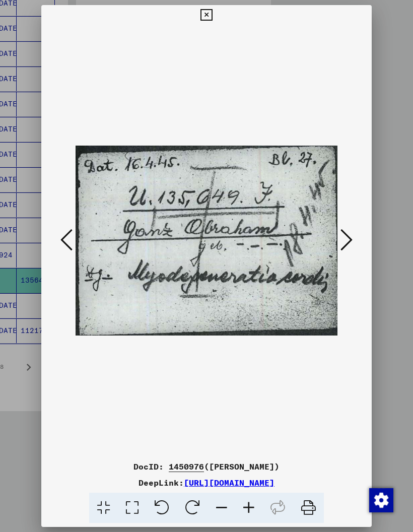 This screenshot has height=532, width=413. What do you see at coordinates (206, 482) in the screenshot?
I see `div: DeepLink:` at bounding box center [206, 482].